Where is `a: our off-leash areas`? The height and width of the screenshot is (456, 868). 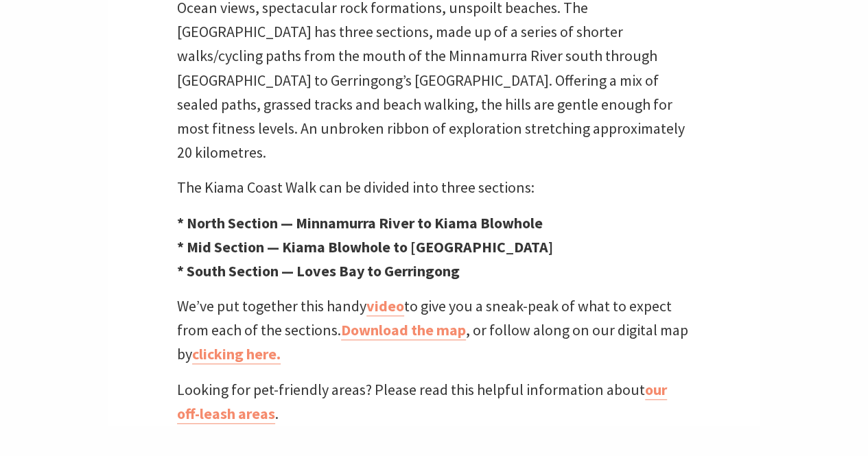
a: our off-leash areas is located at coordinates (422, 402).